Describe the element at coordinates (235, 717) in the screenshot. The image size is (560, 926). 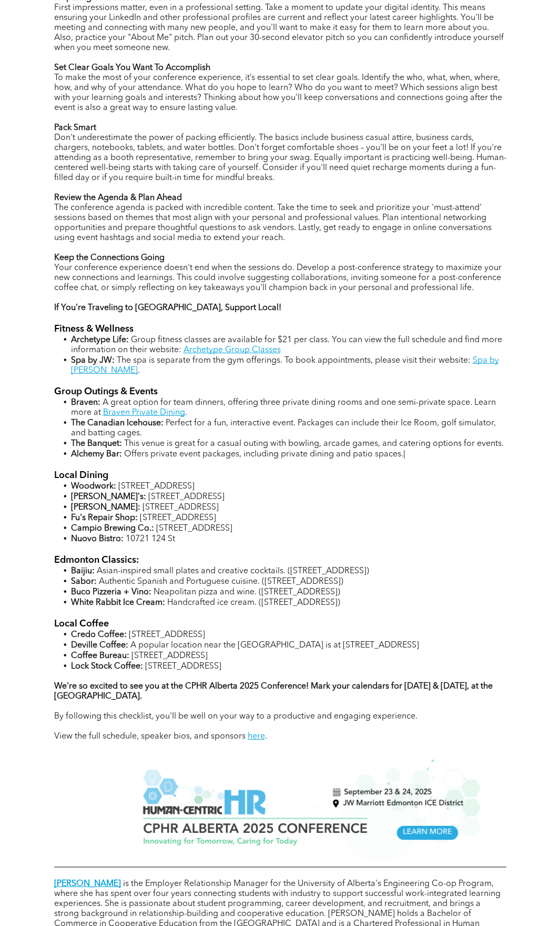
I see `span: By following this checklist, you'll be well on your way to a productive and engaging experience.` at that location.